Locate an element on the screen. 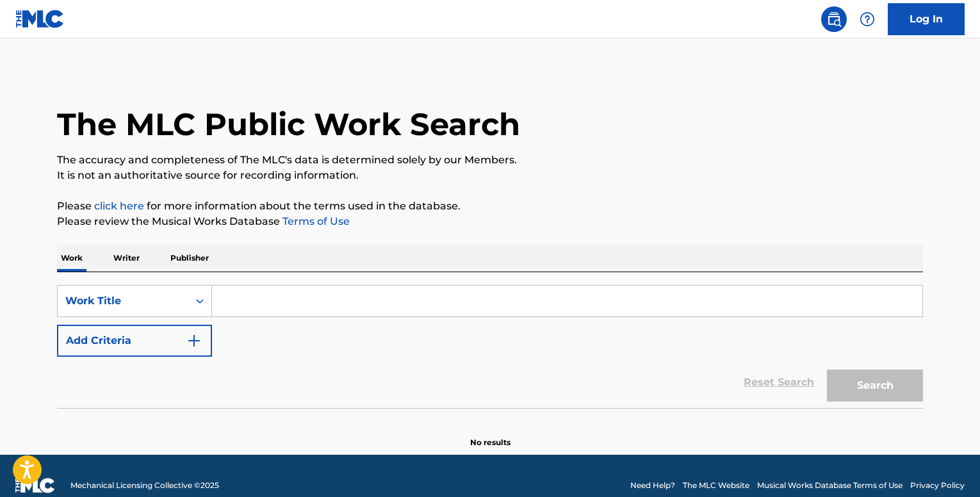 Image resolution: width=980 pixels, height=497 pixels. h1: The MLC Public Work Search is located at coordinates (288, 124).